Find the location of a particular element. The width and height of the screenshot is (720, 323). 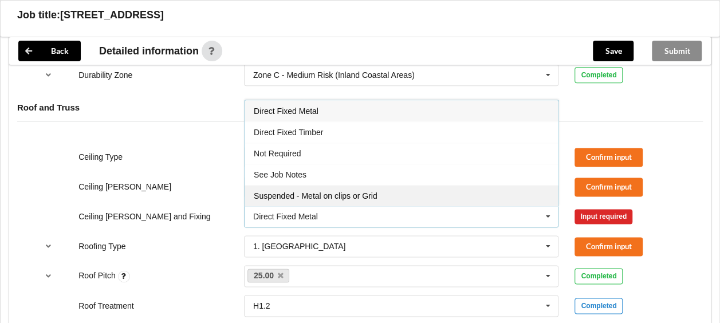

span: Direct Fixed Timber is located at coordinates (288, 132).